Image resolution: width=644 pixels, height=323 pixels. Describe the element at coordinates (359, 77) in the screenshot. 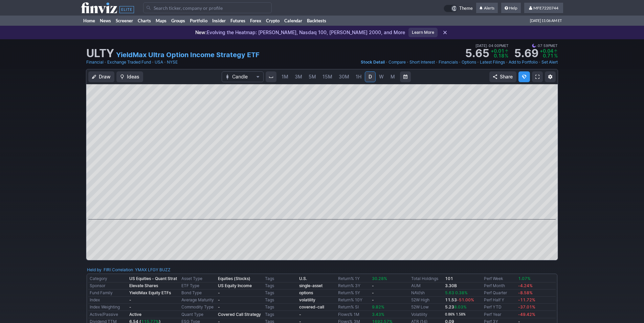

I see `span: 1H` at that location.